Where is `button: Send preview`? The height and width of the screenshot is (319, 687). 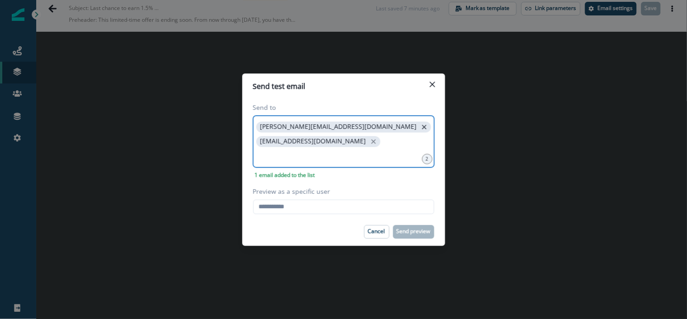 button: Send preview is located at coordinates (414, 232).